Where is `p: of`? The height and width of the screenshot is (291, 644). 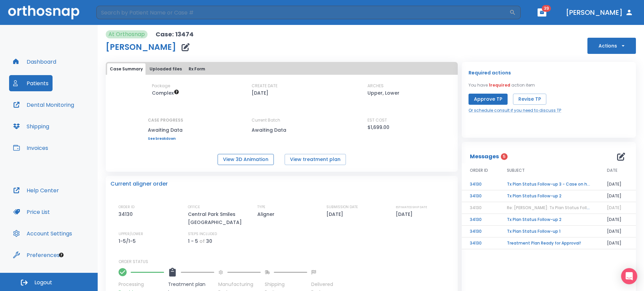 p: of is located at coordinates (202, 241).